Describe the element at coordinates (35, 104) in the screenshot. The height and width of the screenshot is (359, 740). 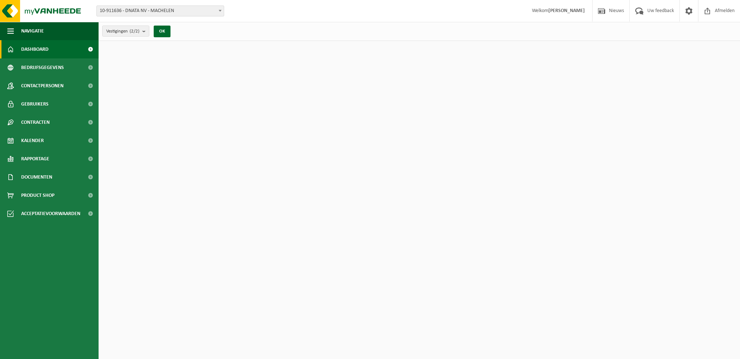
I see `span: Gebruikers` at that location.